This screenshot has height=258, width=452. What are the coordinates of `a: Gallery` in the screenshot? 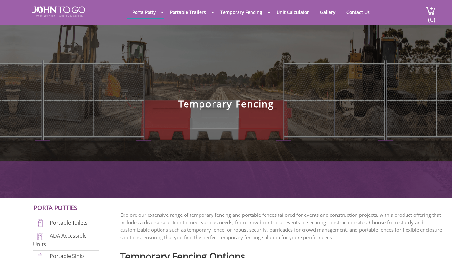 It's located at (328, 12).